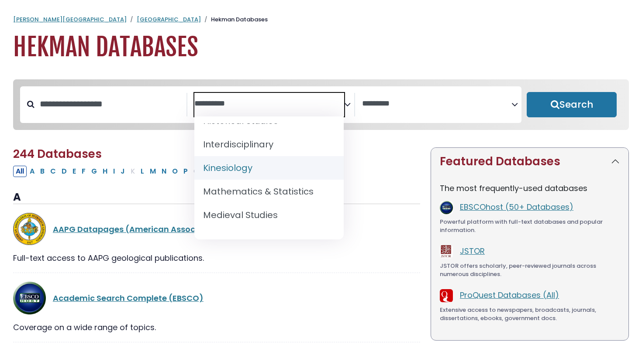  What do you see at coordinates (153, 172) in the screenshot?
I see `button: Filter Results M` at bounding box center [153, 172].